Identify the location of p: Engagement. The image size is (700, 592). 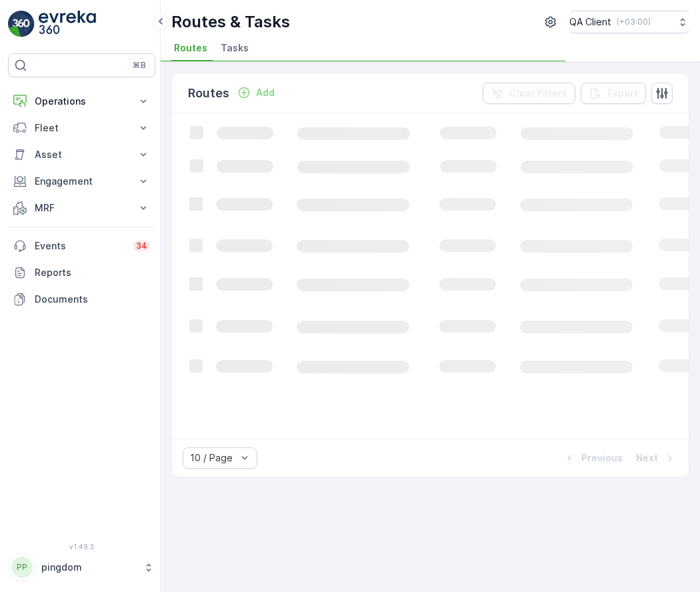
(81, 181).